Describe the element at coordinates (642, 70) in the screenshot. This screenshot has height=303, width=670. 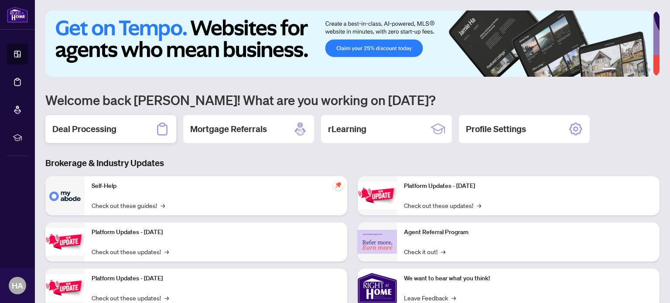
I see `button: 5` at that location.